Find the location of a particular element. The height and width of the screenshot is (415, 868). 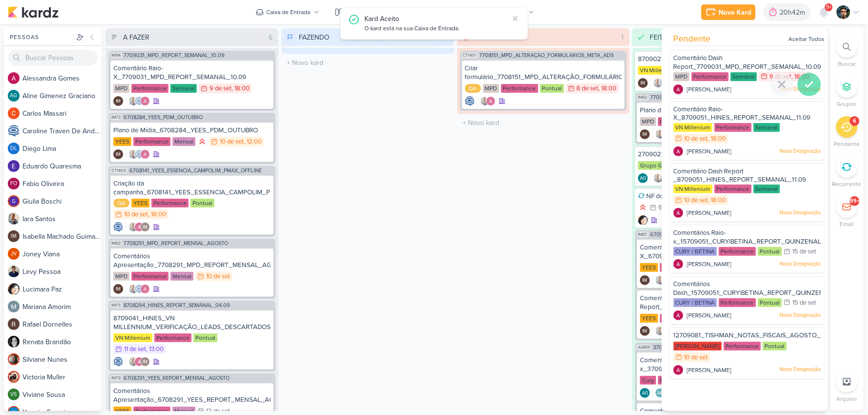

li: Ctrl + F is located at coordinates (847, 52).